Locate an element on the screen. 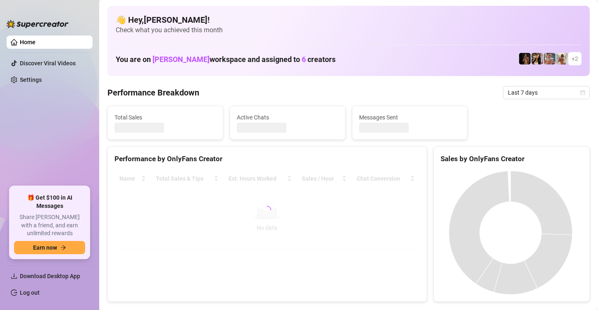 This screenshot has height=310, width=598. span: 🎁 Get $100 in AI Messages is located at coordinates (50, 202).